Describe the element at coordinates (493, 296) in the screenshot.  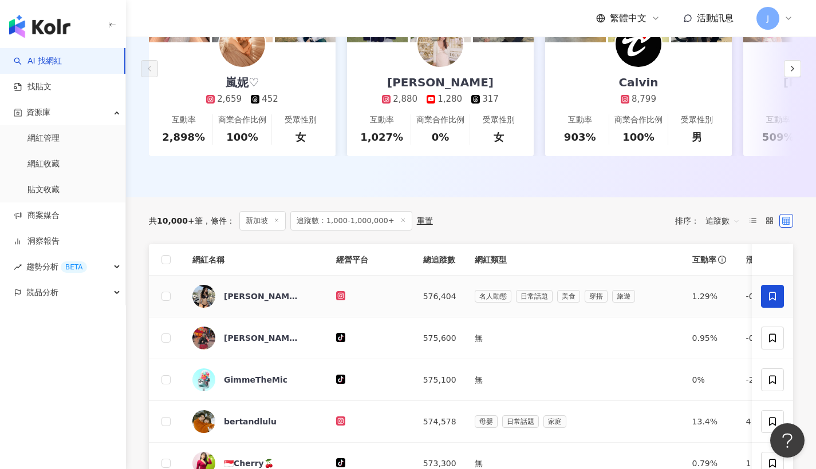
I see `span: 名人動態` at that location.